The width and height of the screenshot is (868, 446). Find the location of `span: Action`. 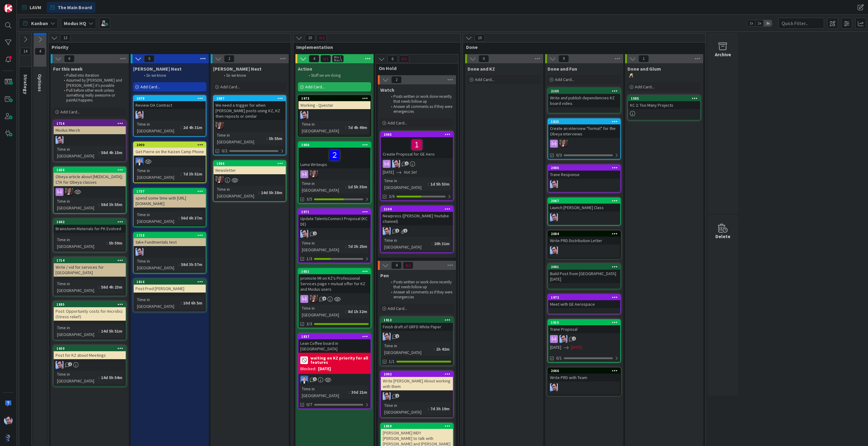

span: Action is located at coordinates (305, 68).